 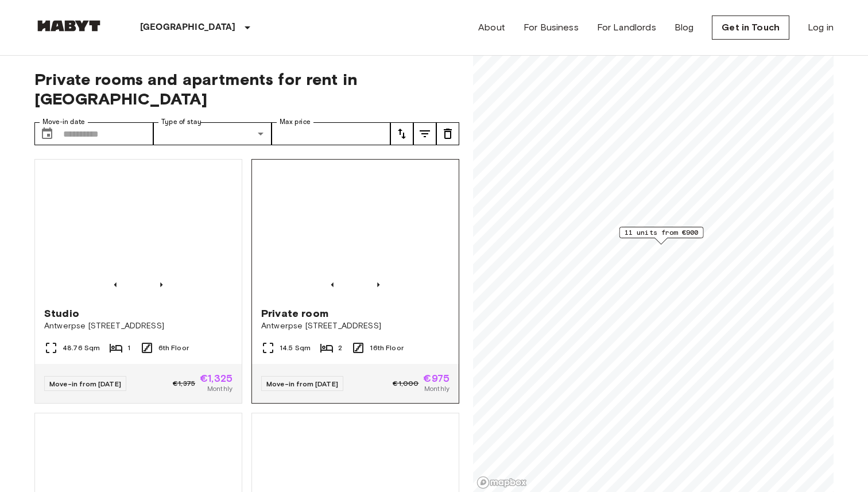 I want to click on span: 14.5 Sqm, so click(x=295, y=348).